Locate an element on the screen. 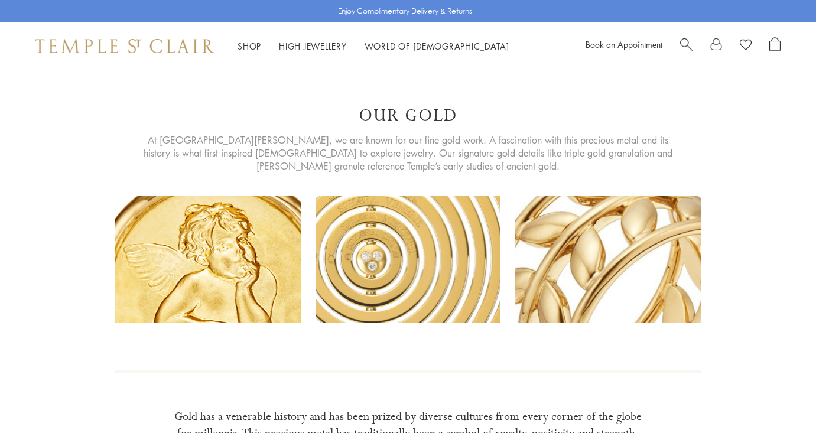 The height and width of the screenshot is (433, 816). a: Open Shopping Bag is located at coordinates (775, 46).